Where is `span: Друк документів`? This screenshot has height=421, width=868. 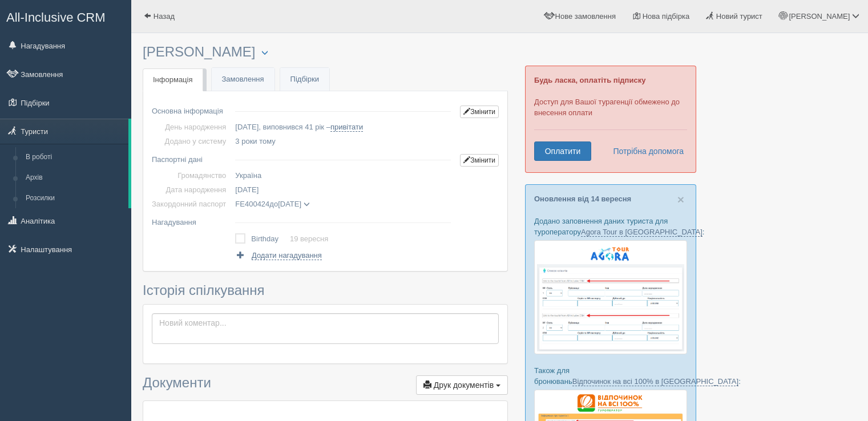 span: Друк документів is located at coordinates (464, 385).